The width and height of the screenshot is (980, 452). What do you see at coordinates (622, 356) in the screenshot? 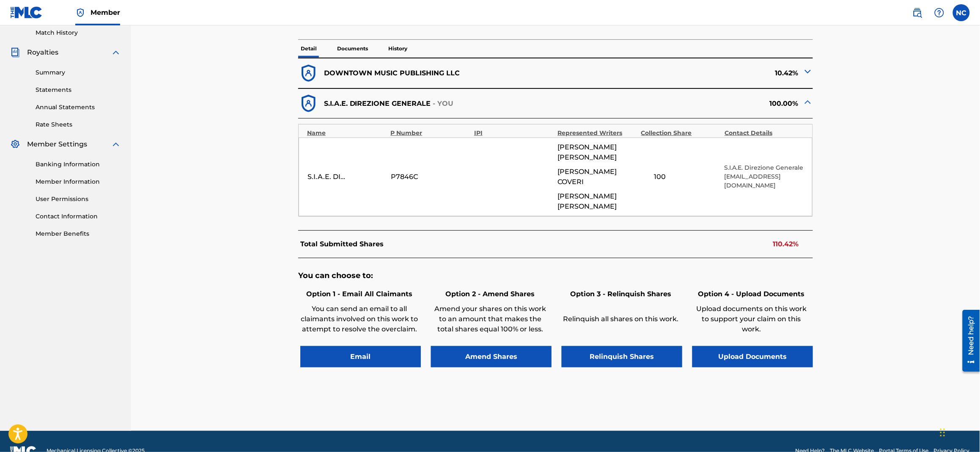
I see `button: Relinquish Shares` at bounding box center [622, 356].